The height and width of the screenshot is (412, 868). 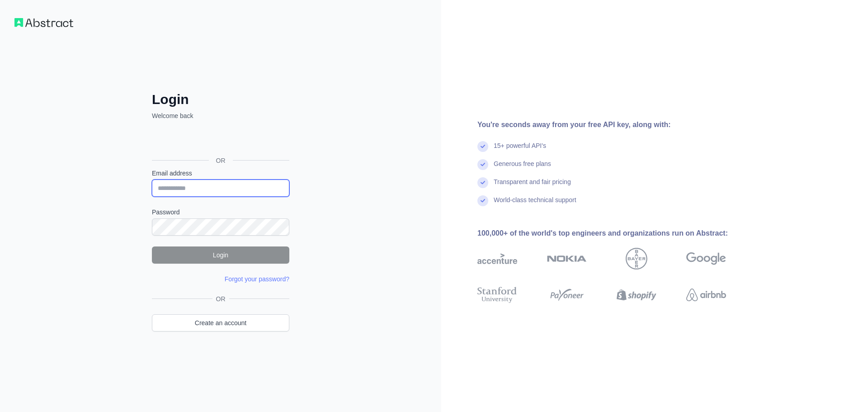 I want to click on div: 100,000+ of the world's top engineers and organizations run on Abstract:, so click(x=616, y=234).